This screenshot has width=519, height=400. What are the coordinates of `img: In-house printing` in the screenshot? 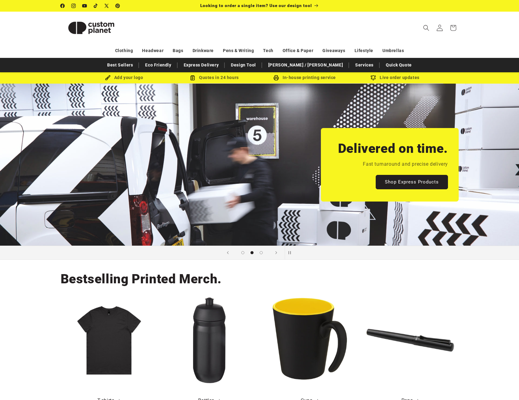 It's located at (276, 78).